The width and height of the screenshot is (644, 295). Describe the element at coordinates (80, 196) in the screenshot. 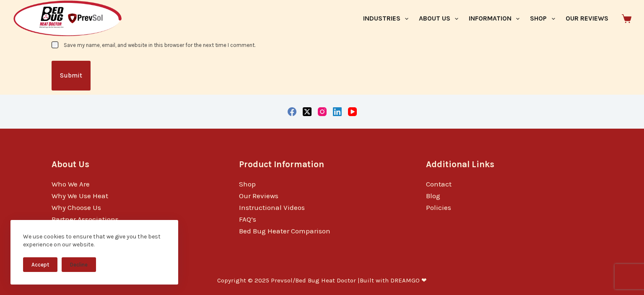

I see `a: Why We Use Heat` at that location.